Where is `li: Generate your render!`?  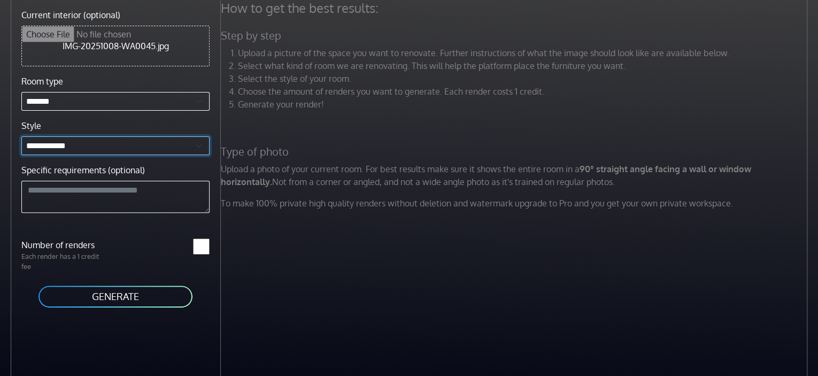
li: Generate your render! is located at coordinates (524, 104).